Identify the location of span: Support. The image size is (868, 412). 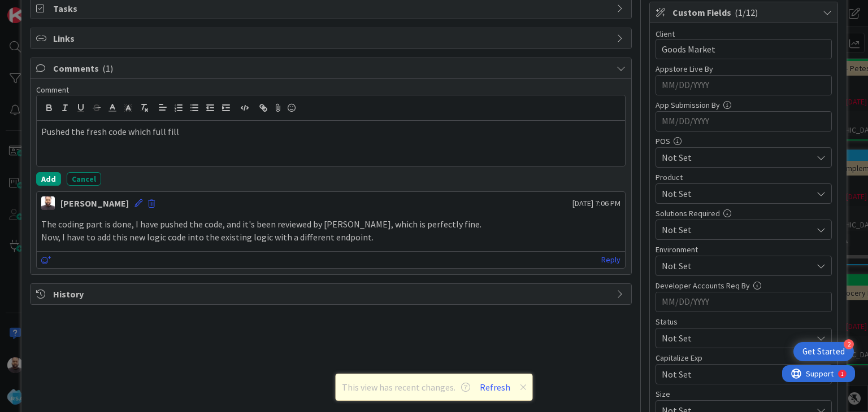
(37, 8).